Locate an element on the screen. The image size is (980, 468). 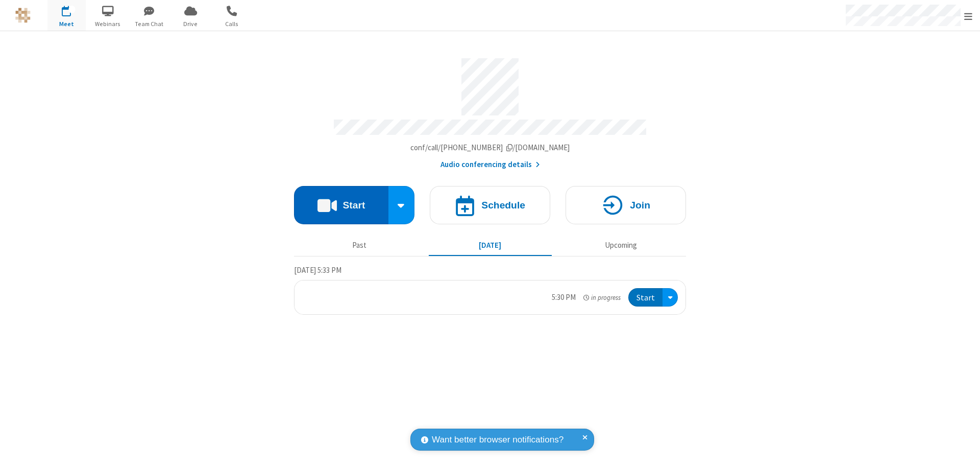
section: Today's Meetings is located at coordinates (490, 289).